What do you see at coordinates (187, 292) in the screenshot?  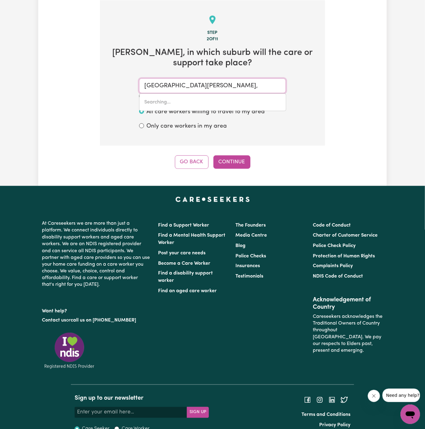 I see `a: Find an aged care worker` at bounding box center [187, 292].